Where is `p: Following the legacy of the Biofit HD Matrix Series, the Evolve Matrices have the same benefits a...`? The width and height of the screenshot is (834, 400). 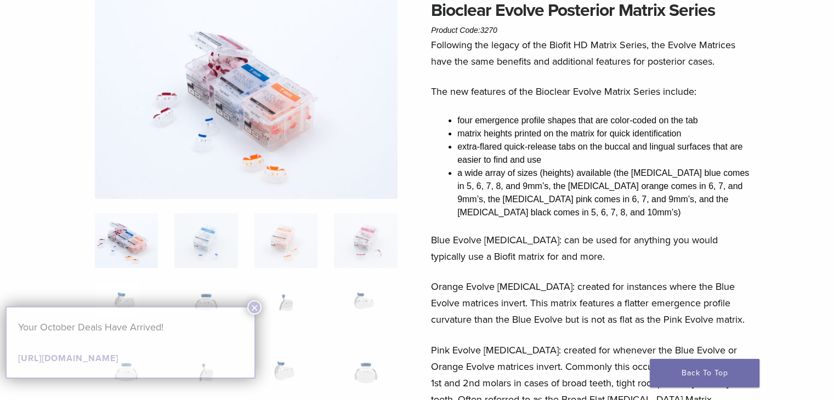
p: Following the legacy of the Biofit HD Matrix Series, the Evolve Matrices have the same benefits a... is located at coordinates (592, 53).